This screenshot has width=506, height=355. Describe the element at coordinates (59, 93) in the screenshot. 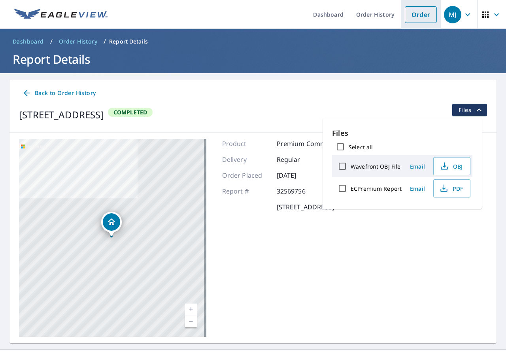

I see `a: Back to Order History` at that location.